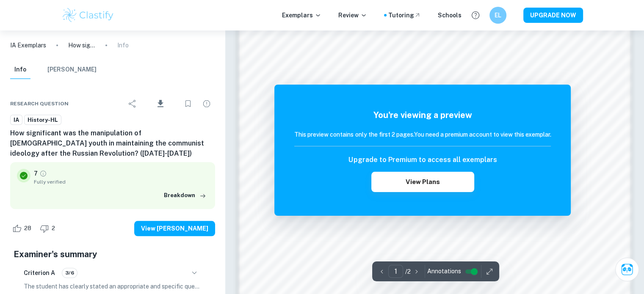  Describe the element at coordinates (123, 45) in the screenshot. I see `p: Info` at that location.